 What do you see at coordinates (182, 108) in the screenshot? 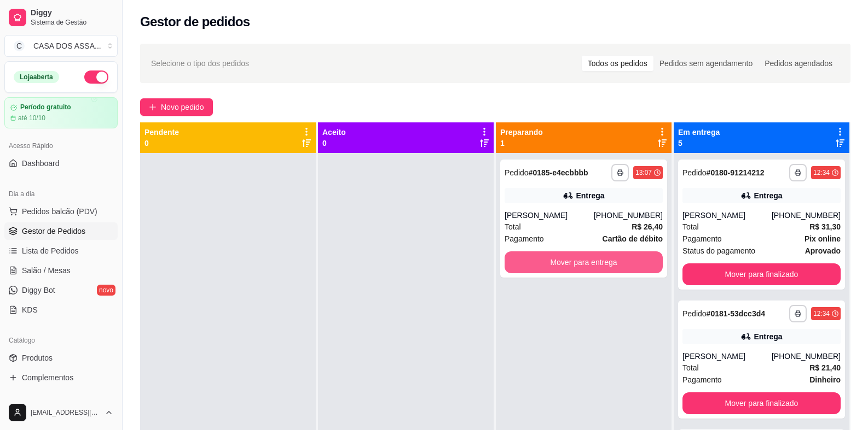
I see `span: Novo pedido` at bounding box center [182, 108].